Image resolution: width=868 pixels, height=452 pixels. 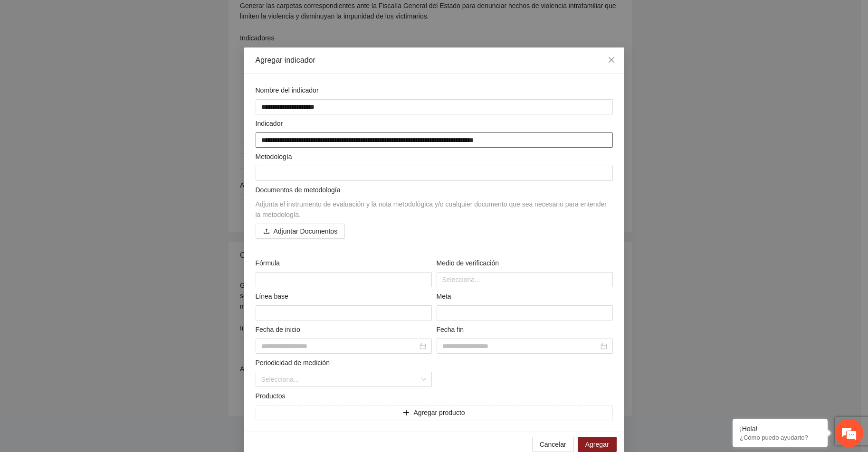 What do you see at coordinates (779, 437) in the screenshot?
I see `p: ¿Cómo puedo ayudarte?` at bounding box center [779, 437].